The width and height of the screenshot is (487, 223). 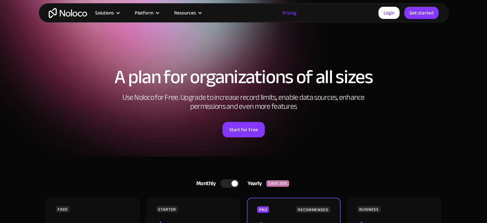 I want to click on div: FREE, so click(x=63, y=209).